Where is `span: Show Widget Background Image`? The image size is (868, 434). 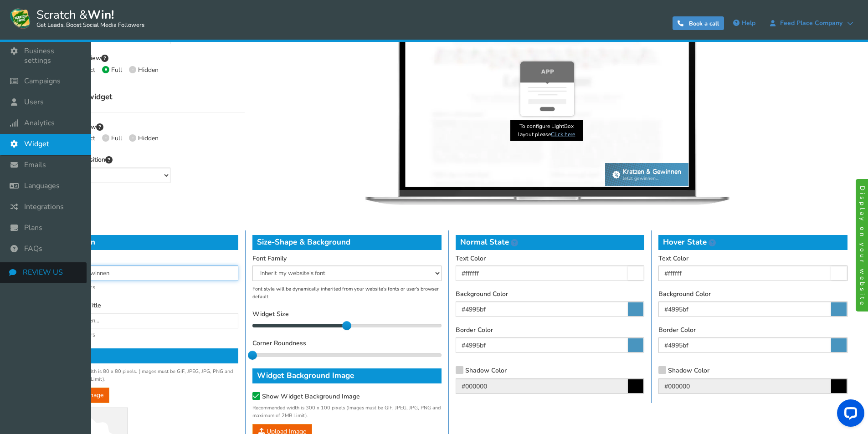 span: Show Widget Background Image is located at coordinates (311, 396).